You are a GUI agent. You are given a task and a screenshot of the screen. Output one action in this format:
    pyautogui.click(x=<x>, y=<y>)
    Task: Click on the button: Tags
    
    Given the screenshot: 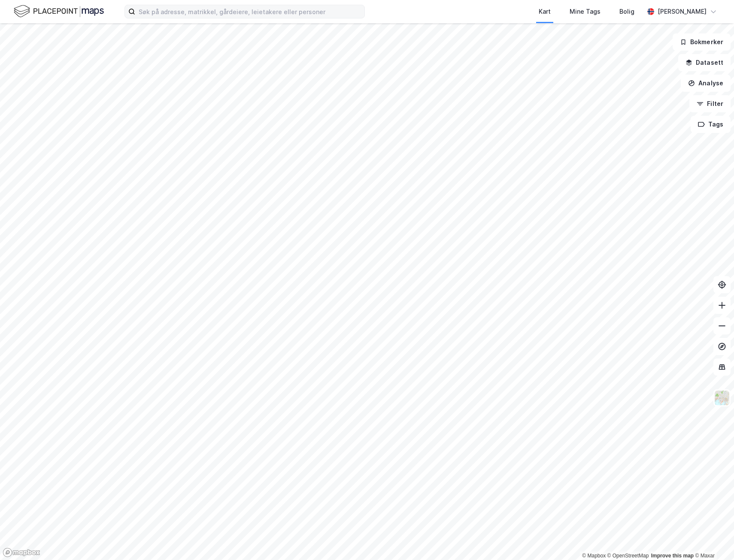 What is the action you would take?
    pyautogui.click(x=711, y=125)
    